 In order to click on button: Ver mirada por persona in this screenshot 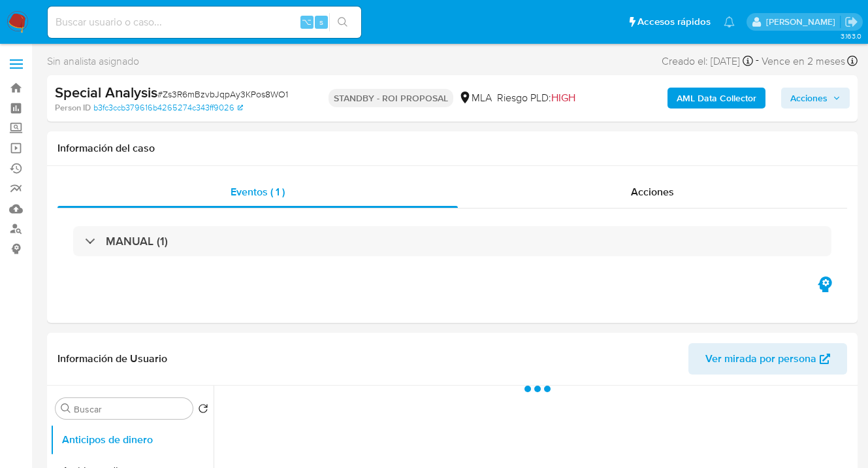, I will do `click(768, 359)`.